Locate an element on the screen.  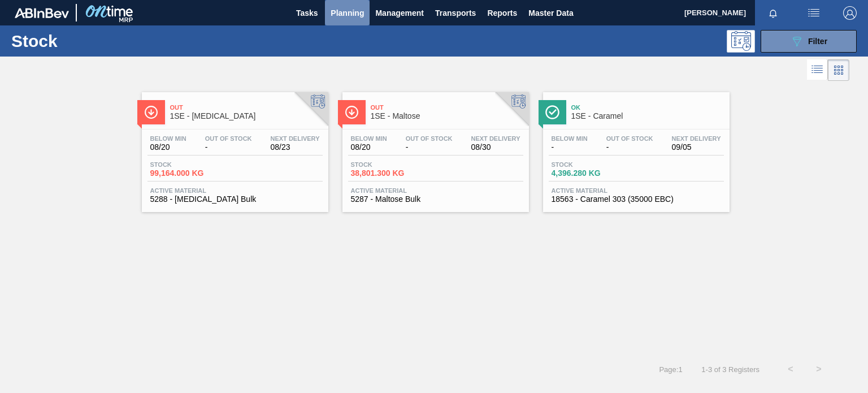
span: 1SE - Dextrose is located at coordinates (247, 116).